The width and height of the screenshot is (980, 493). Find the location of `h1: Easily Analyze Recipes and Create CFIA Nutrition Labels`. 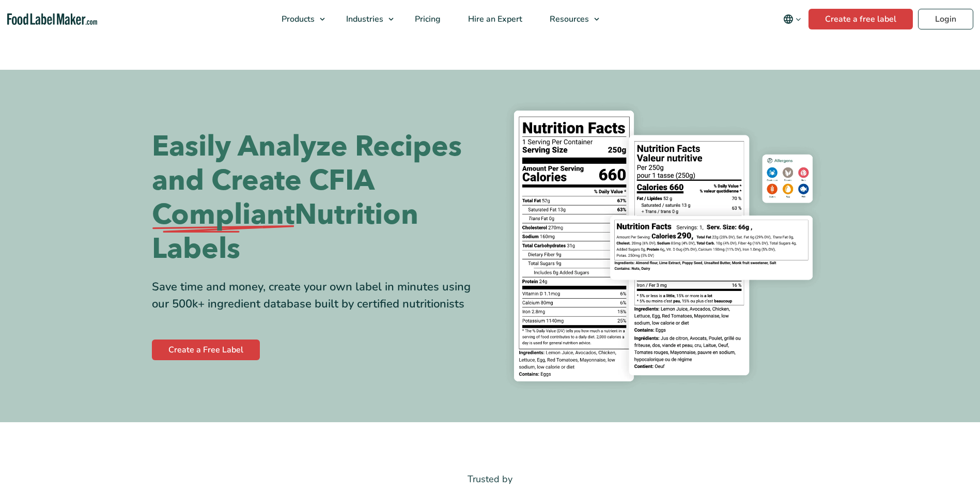

h1: Easily Analyze Recipes and Create CFIA Nutrition Labels is located at coordinates (317, 198).